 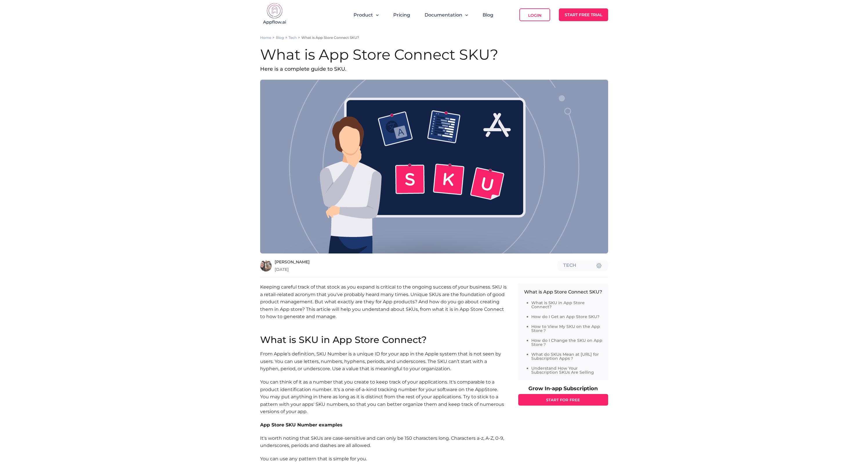 I want to click on h2: What is SKU in App Store Connect?, so click(x=383, y=340).